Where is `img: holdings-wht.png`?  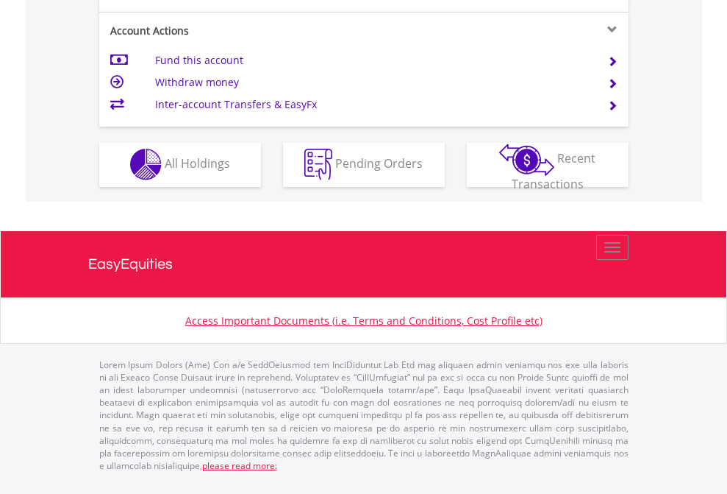 img: holdings-wht.png is located at coordinates (146, 164).